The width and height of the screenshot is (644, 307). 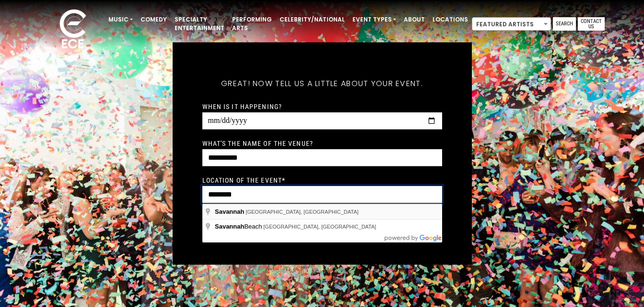 What do you see at coordinates (251, 24) in the screenshot?
I see `a: Performing Arts` at bounding box center [251, 24].